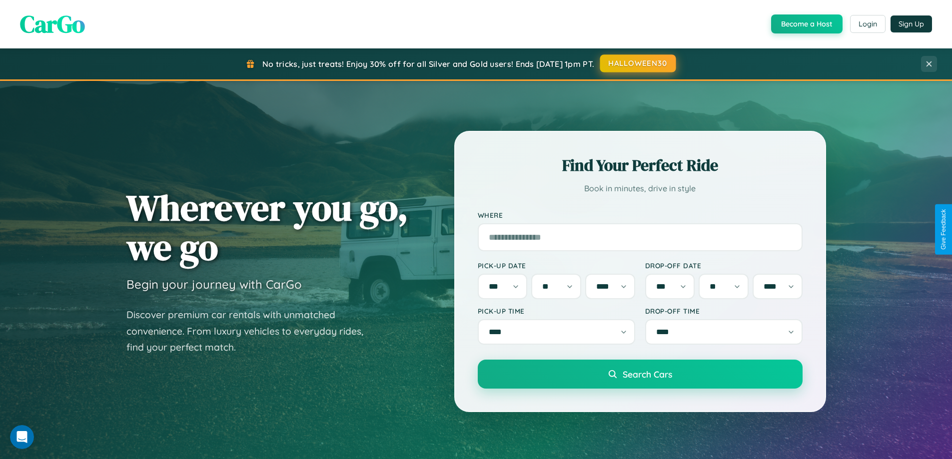 Image resolution: width=952 pixels, height=459 pixels. I want to click on label: Pick-up Date, so click(556, 265).